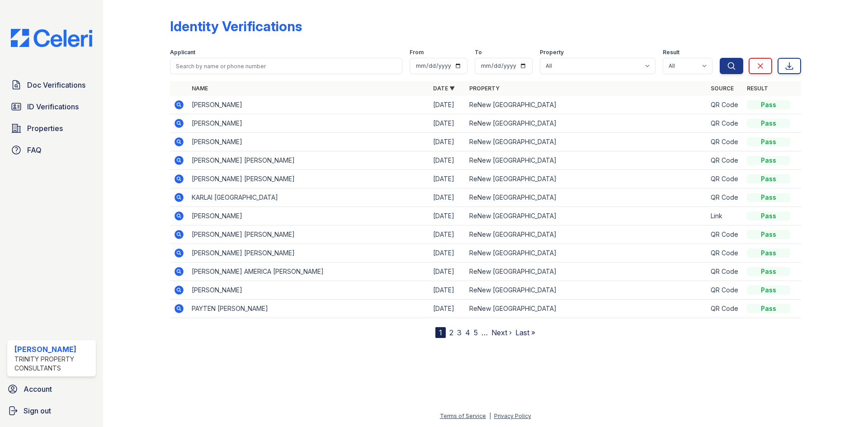 This screenshot has width=868, height=427. I want to click on a: Last », so click(525, 333).